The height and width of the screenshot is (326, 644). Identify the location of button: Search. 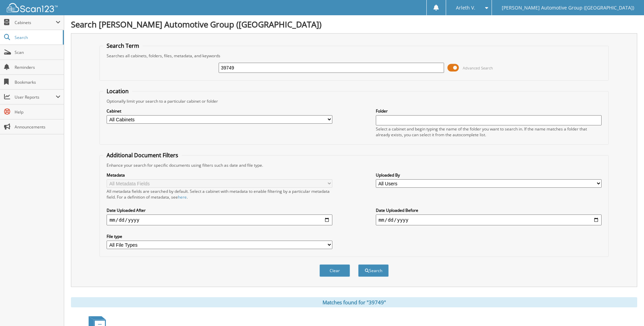
(374, 271).